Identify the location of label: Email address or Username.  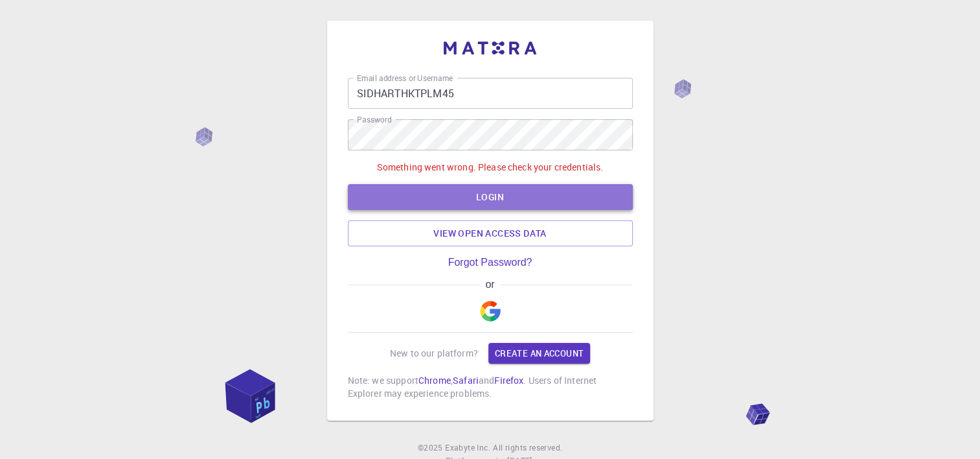
(405, 78).